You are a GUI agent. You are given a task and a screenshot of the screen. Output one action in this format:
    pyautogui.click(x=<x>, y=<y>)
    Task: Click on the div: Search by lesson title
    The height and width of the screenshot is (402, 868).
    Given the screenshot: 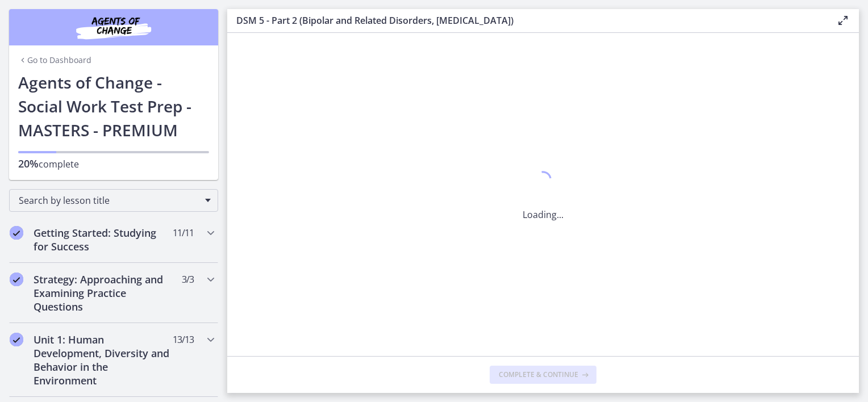 What is the action you would take?
    pyautogui.click(x=114, y=201)
    